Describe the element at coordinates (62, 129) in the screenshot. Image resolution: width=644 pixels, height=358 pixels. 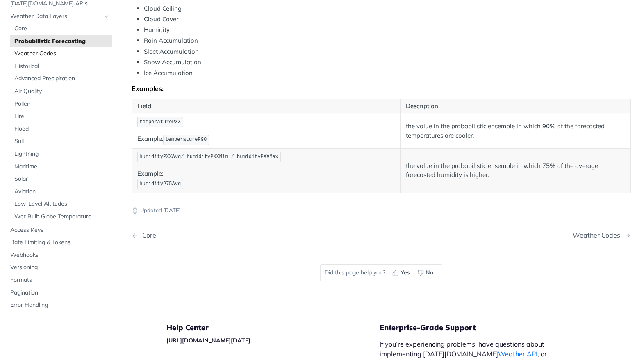
I see `span: Flood` at that location.